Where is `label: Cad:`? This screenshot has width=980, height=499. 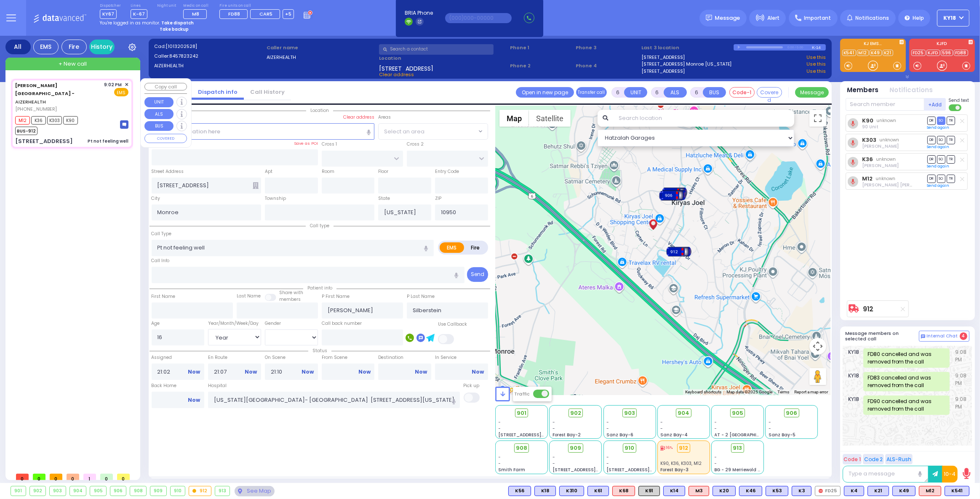
label: Cad: is located at coordinates (209, 47).